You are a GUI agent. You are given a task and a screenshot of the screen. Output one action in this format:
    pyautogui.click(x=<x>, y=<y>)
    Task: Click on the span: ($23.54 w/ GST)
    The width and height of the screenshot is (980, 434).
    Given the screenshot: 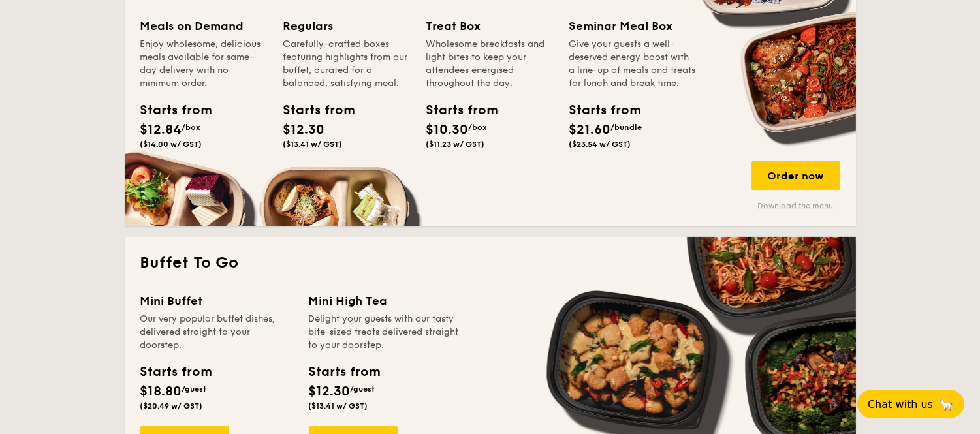 What is the action you would take?
    pyautogui.click(x=600, y=144)
    